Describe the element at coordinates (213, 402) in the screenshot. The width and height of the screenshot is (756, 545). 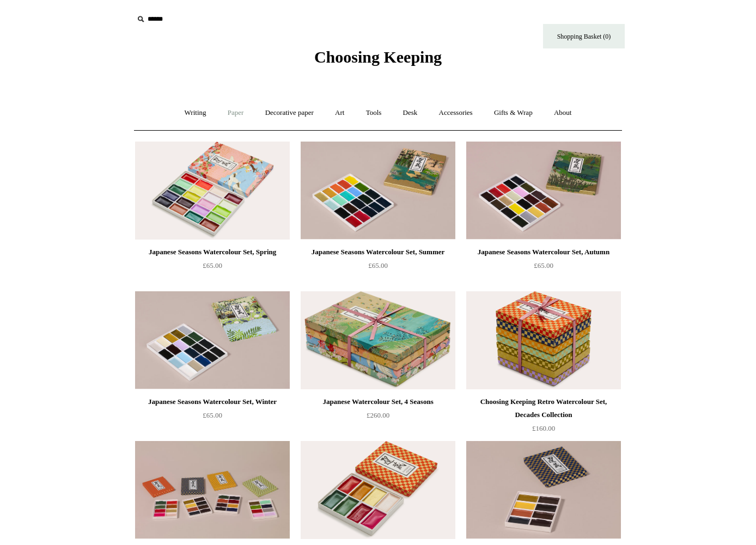
I see `div: Japanese Seasons Watercolour Set, Winter` at that location.